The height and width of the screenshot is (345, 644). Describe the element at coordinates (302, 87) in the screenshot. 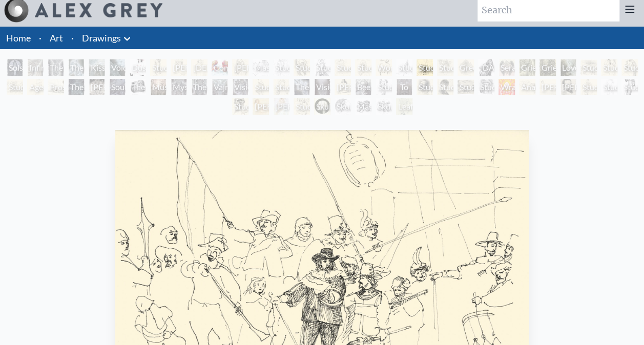

I see `div: The Gift` at that location.